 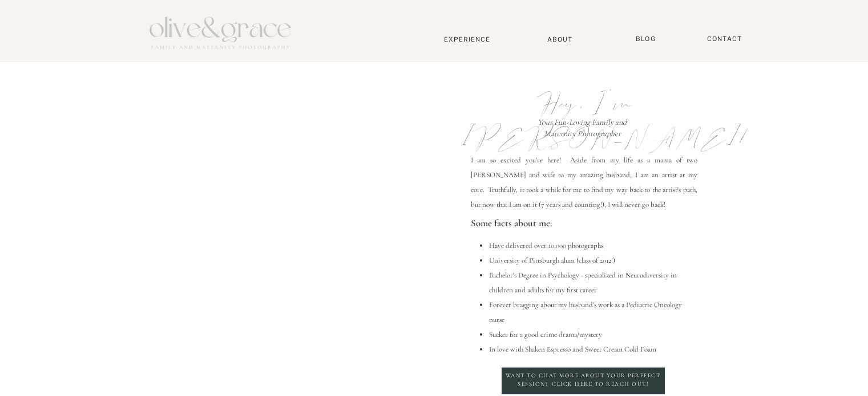 What do you see at coordinates (467, 40) in the screenshot?
I see `nav: Experience` at bounding box center [467, 40].